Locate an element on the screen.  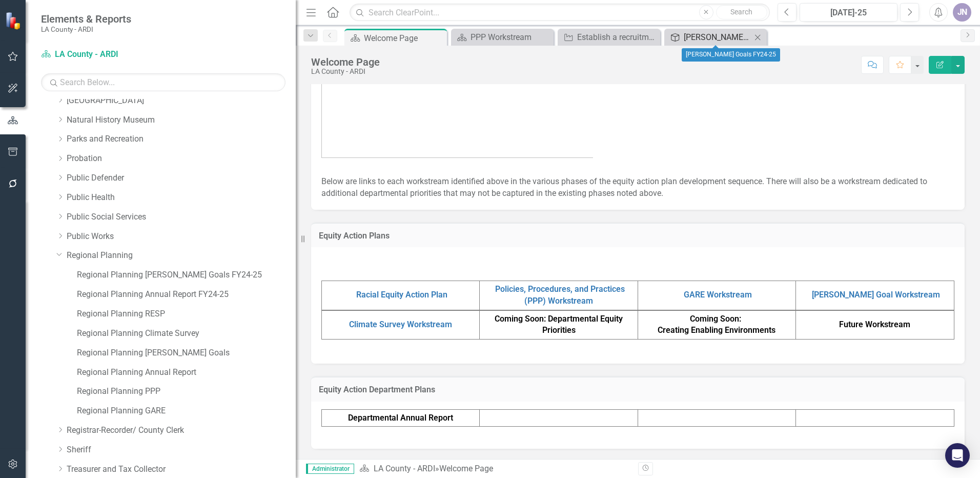
a: Regional Planning is located at coordinates (181, 255).